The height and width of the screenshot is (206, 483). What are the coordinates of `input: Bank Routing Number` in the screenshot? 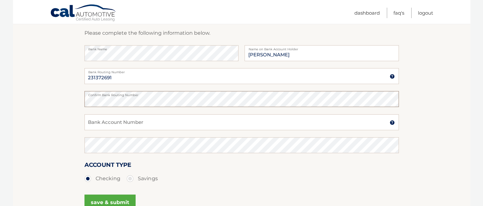 It's located at (242, 76).